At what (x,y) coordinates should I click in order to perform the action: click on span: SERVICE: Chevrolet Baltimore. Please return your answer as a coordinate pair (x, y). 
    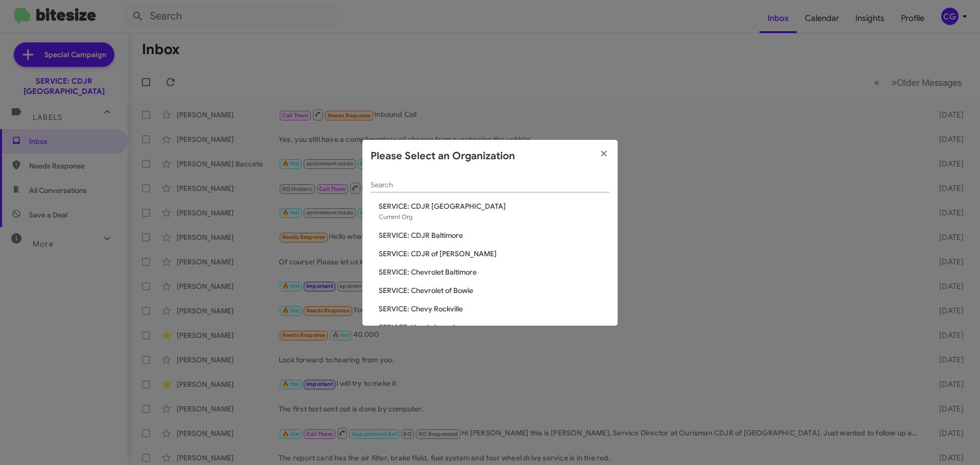
    Looking at the image, I should click on (494, 272).